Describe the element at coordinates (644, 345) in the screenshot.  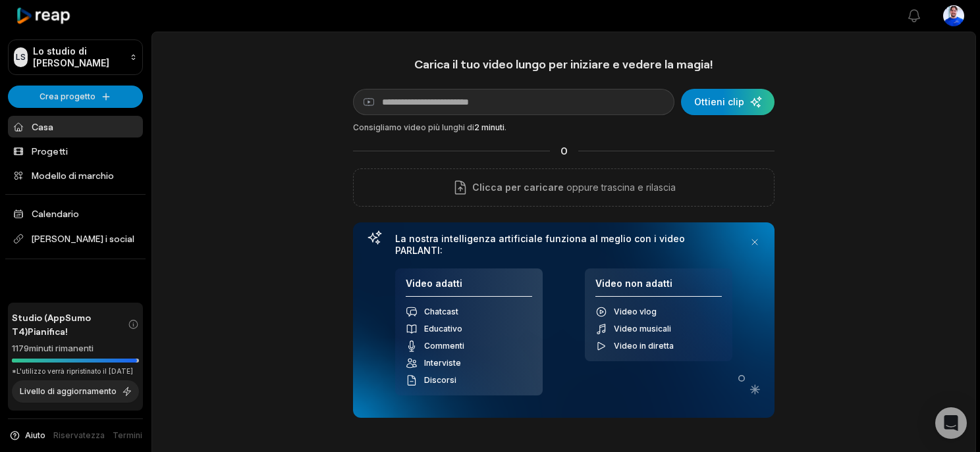
I see `font: Video in diretta` at that location.